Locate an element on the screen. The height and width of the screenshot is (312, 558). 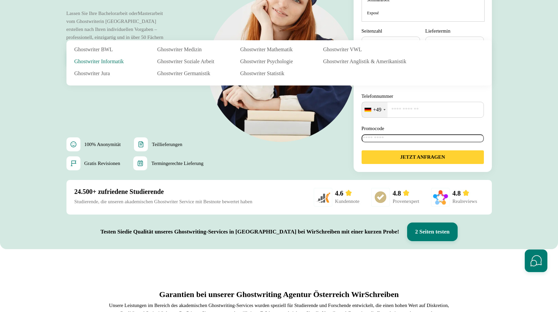
a: Provenexpert is located at coordinates (406, 201).